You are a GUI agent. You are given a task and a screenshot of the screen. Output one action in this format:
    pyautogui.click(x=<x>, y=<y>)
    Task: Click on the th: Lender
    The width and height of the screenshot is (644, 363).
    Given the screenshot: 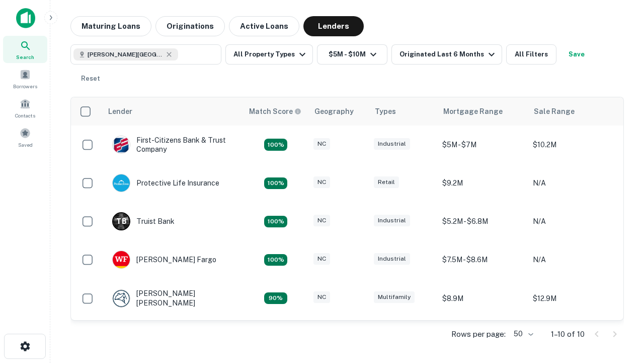 What is the action you would take?
    pyautogui.click(x=173, y=112)
    